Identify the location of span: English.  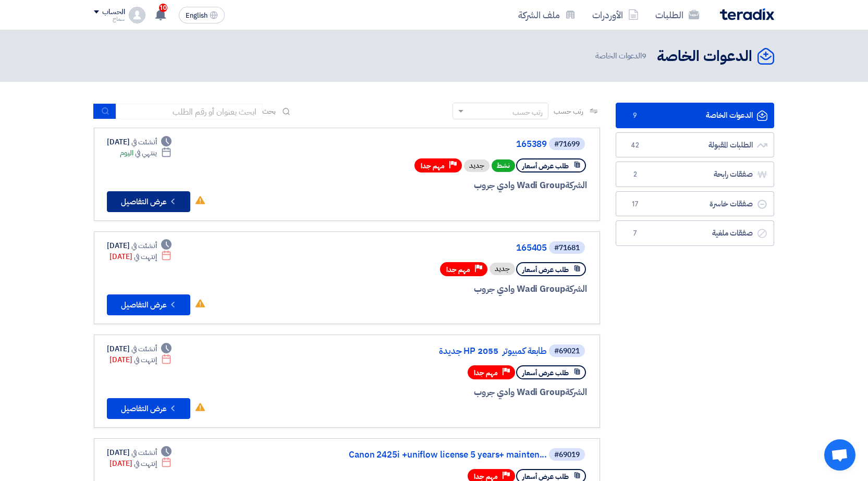
(196, 15).